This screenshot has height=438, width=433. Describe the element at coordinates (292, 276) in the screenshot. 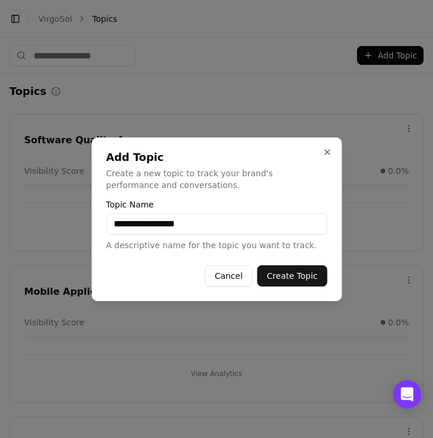

I see `button: Create Topic` at that location.